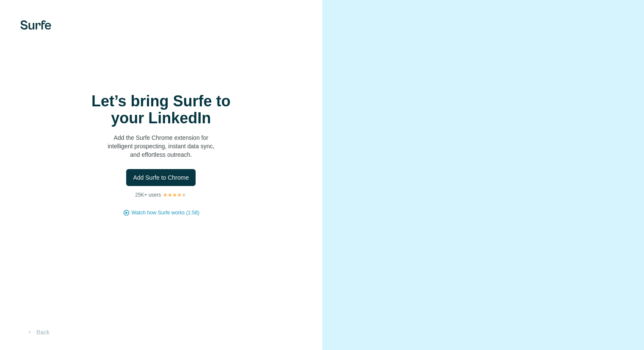 The image size is (644, 350). I want to click on p: 25K+ users, so click(148, 195).